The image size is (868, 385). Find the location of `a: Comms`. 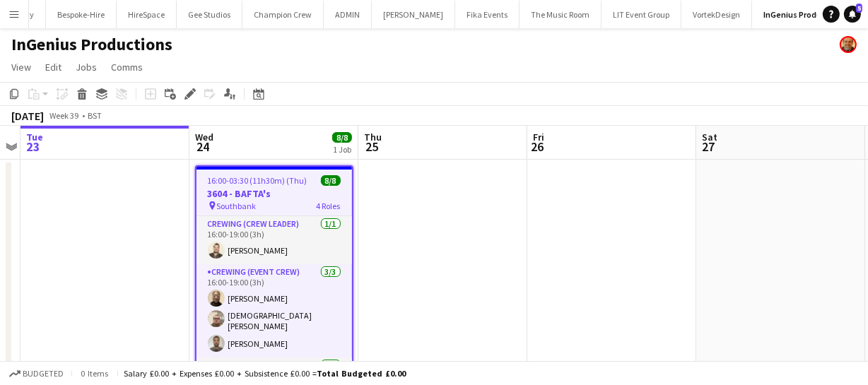

a: Comms is located at coordinates (127, 67).